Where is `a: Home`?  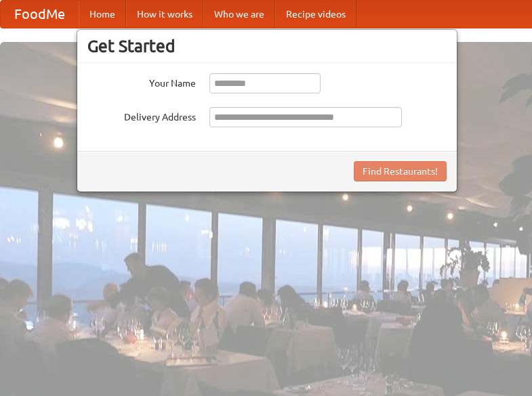
a: Home is located at coordinates (102, 14).